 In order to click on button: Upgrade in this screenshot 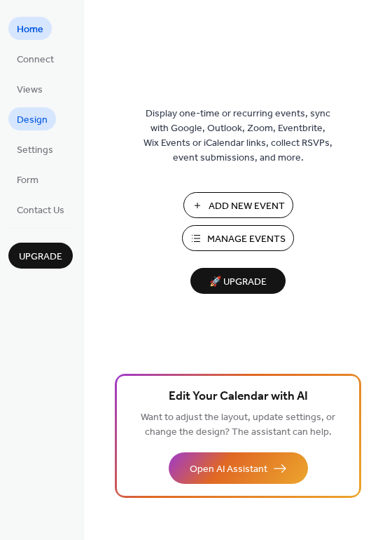, I will do `click(41, 255)`.